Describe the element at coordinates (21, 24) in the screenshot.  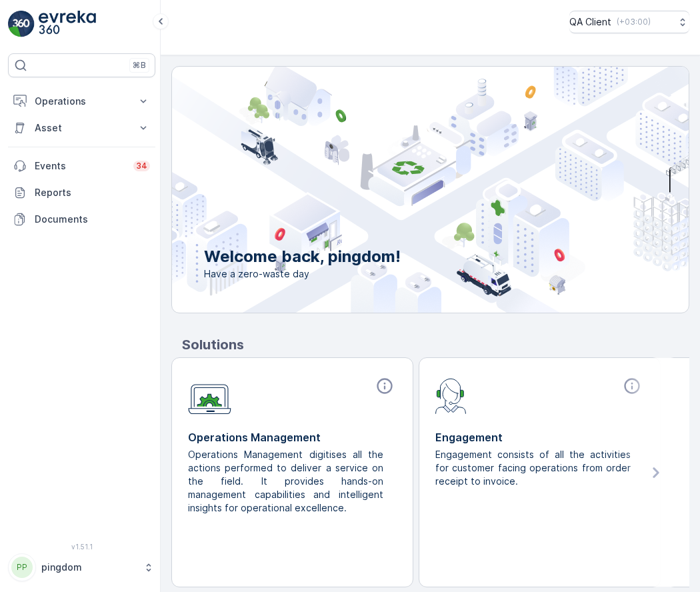
I see `img: logo` at that location.